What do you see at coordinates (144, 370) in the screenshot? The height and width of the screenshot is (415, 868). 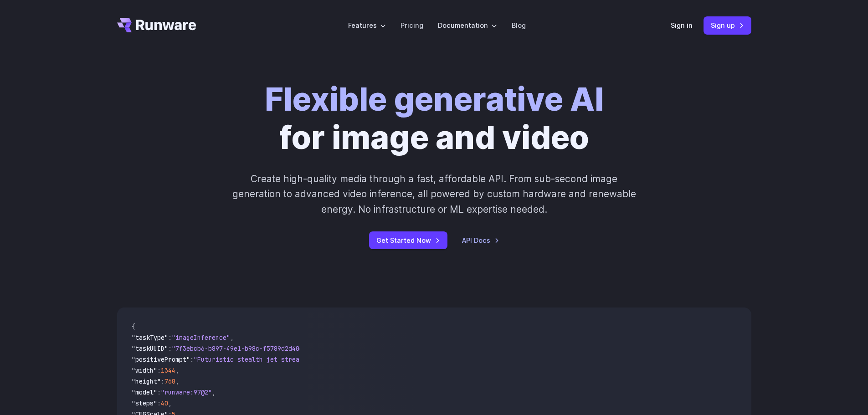 I see `span: "width"` at bounding box center [144, 370].